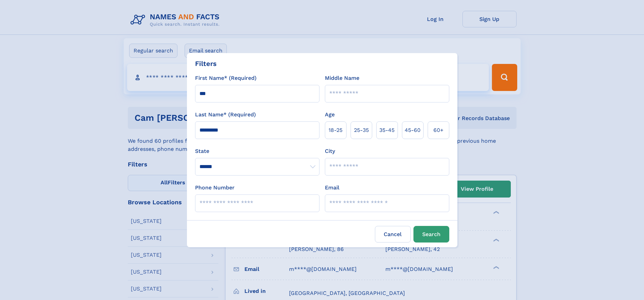  I want to click on label: Cancel, so click(393, 234).